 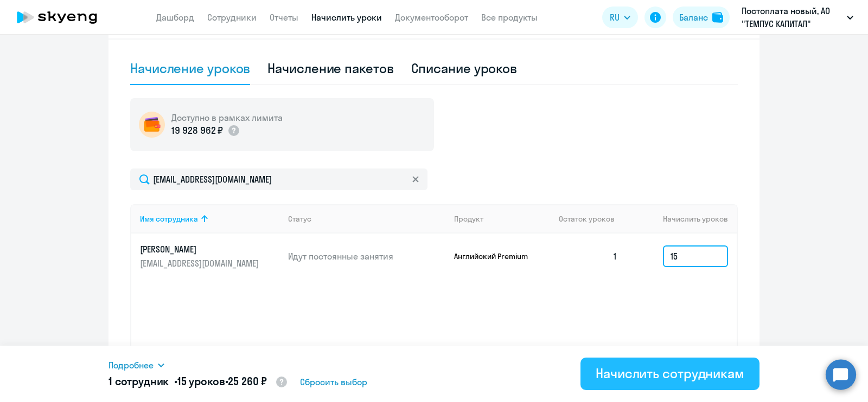 What do you see at coordinates (367, 257) in the screenshot?
I see `p: Идут постоянные занятия` at bounding box center [367, 257].